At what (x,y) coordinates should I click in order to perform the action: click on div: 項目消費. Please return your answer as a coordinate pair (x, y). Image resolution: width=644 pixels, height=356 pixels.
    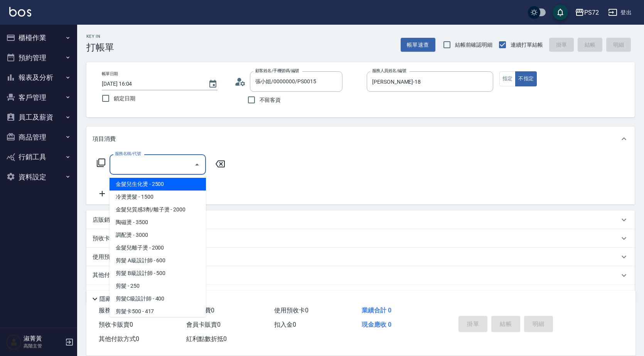
    Looking at the image, I should click on (360, 139).